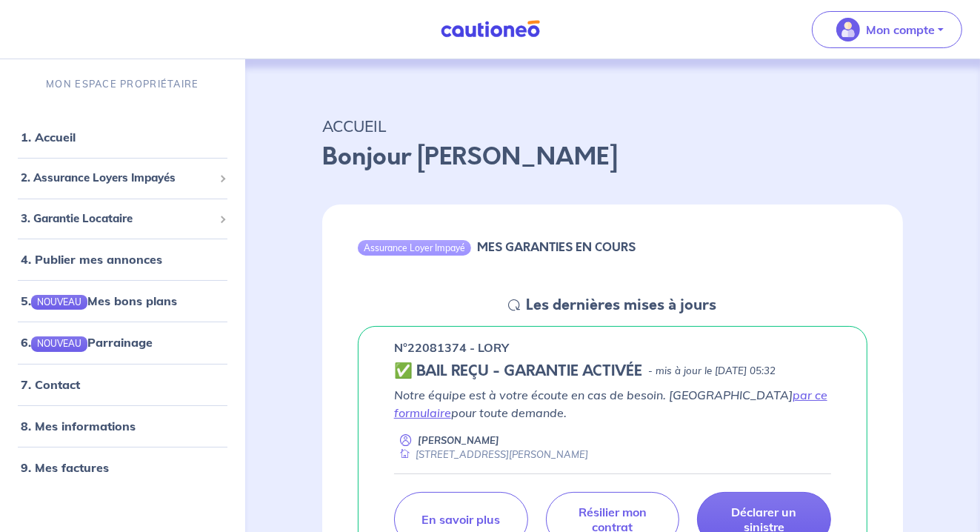 This screenshot has height=532, width=980. Describe the element at coordinates (900, 30) in the screenshot. I see `p: Mon compte` at that location.